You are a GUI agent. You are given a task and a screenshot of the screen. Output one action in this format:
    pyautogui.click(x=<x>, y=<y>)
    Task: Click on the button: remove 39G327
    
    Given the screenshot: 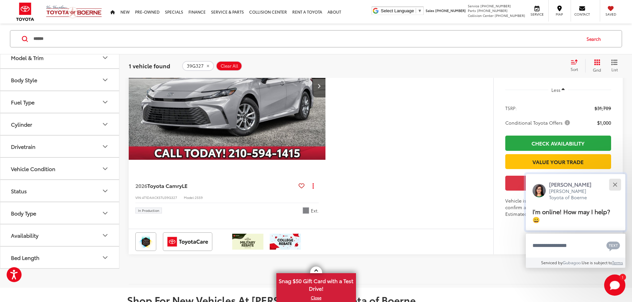 What is the action you would take?
    pyautogui.click(x=198, y=66)
    